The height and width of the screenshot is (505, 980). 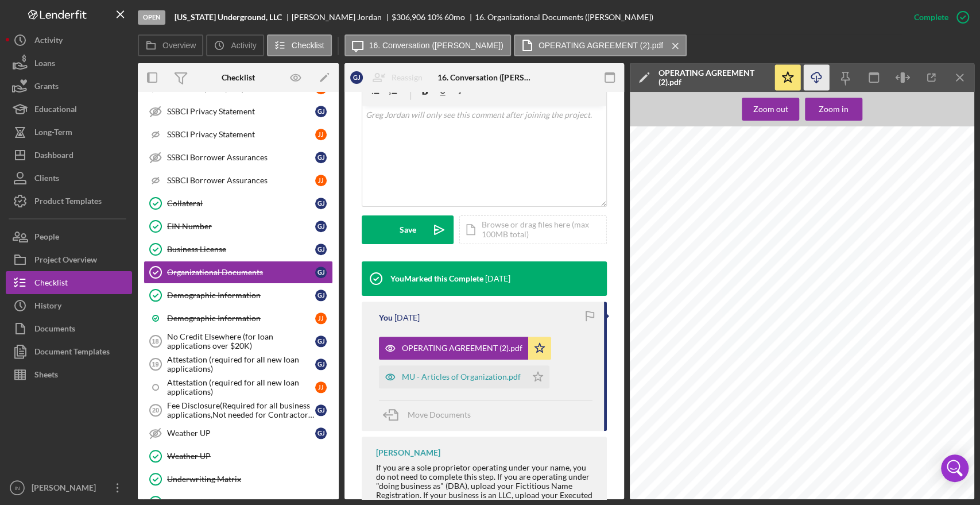 I want to click on div: You Marked this Complete, so click(x=437, y=278).